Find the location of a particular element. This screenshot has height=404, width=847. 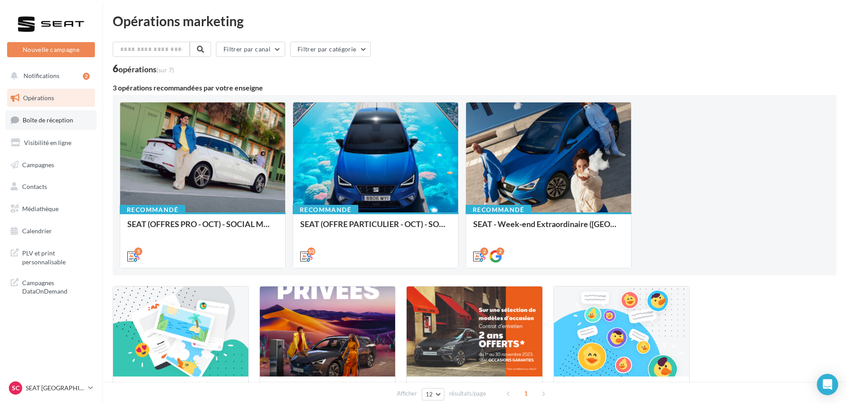

div: 10 is located at coordinates (311, 251).